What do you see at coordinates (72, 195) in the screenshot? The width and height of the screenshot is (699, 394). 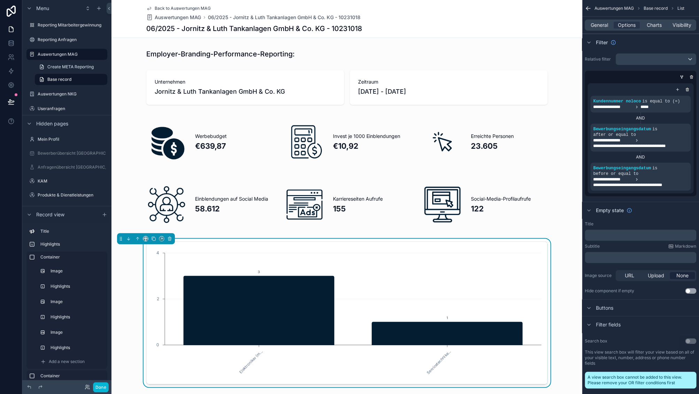 I see `label: Produkte & Dienstleistungen` at bounding box center [72, 195].